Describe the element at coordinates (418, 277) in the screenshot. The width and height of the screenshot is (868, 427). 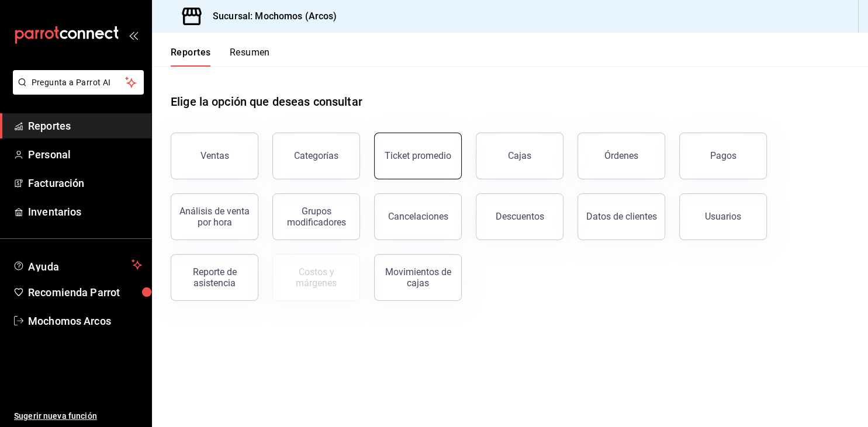
I see `div: Movimientos de cajas` at that location.